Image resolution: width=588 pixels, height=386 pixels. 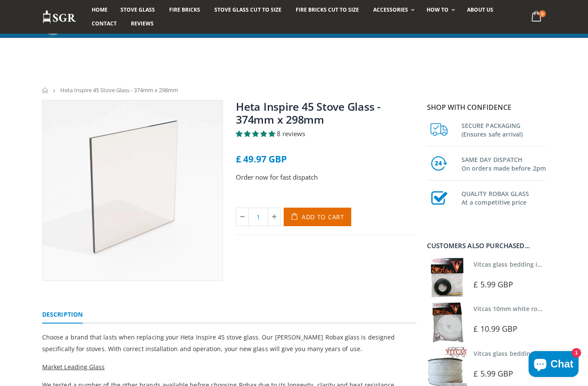 I want to click on span: About us, so click(x=480, y=9).